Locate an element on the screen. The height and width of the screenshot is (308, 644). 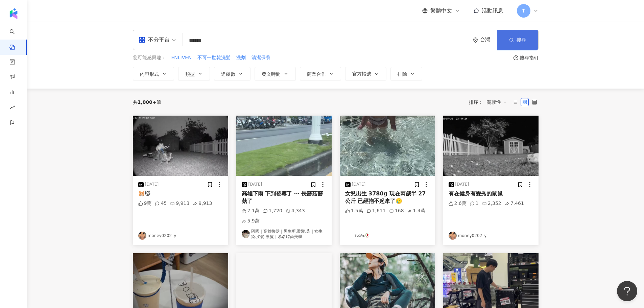
div: 台灣 is located at coordinates (488, 40).